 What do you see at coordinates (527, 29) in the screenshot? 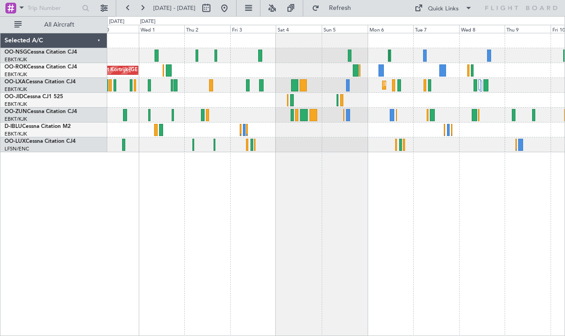
I see `div: Thu 9` at bounding box center [527, 29].